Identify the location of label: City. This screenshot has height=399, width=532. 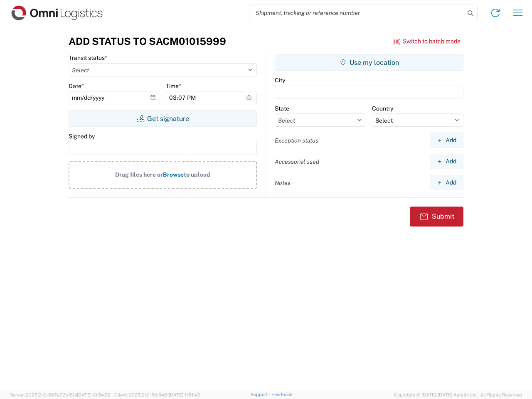
(279, 80).